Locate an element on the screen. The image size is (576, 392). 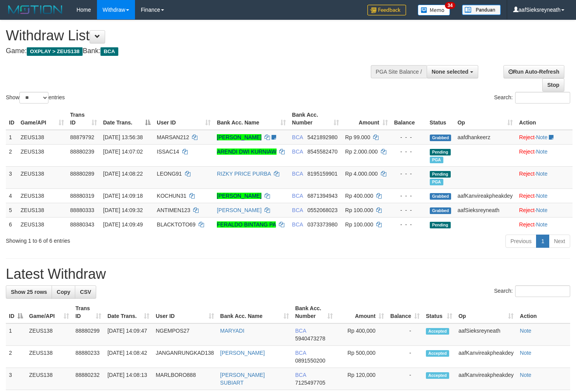
h1: Latest Withdraw is located at coordinates (288, 274).